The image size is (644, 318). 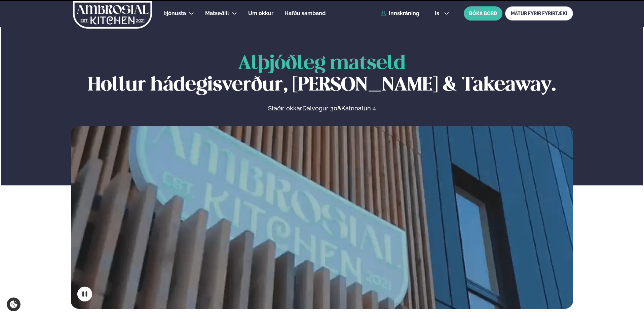 I want to click on span: Um okkur, so click(x=260, y=14).